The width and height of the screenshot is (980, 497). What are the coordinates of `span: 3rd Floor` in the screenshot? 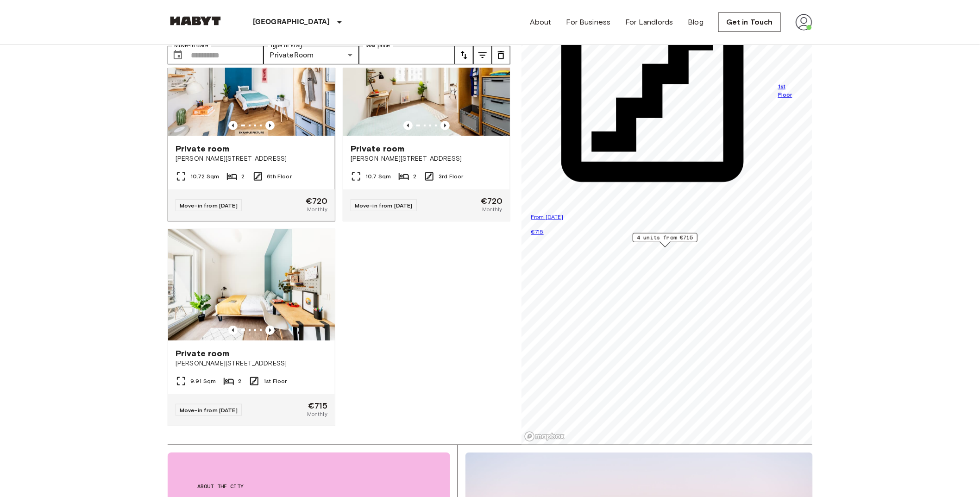 It's located at (451, 176).